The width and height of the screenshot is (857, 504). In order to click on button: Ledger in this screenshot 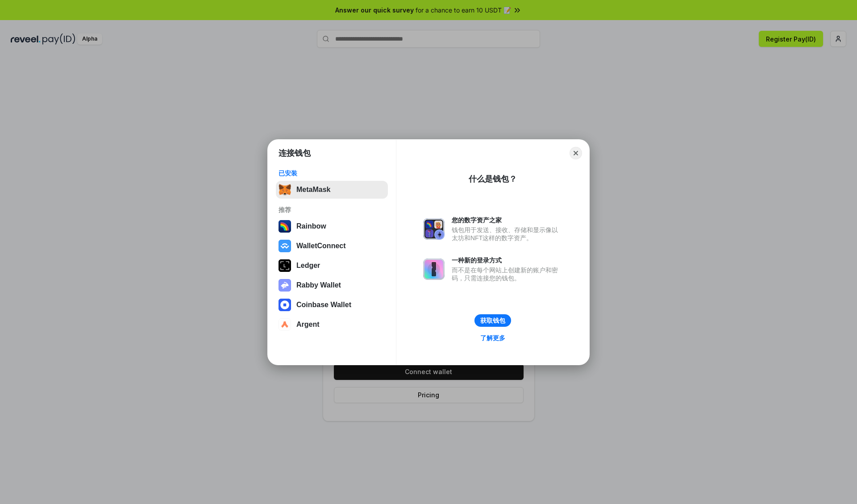, I will do `click(332, 265)`.